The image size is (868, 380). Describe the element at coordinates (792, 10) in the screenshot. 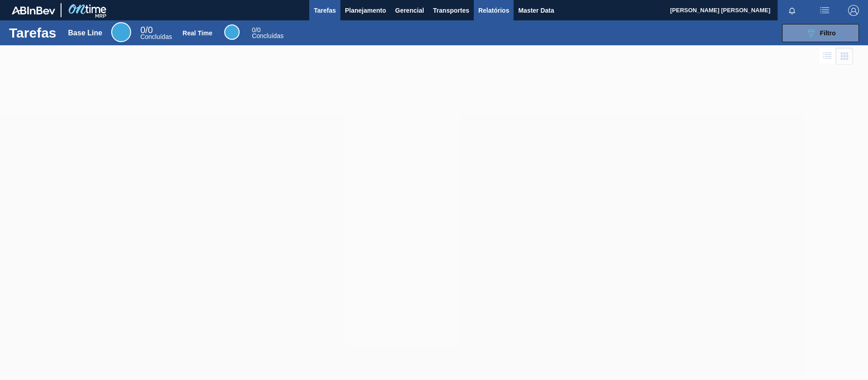

I see `button: Notificações` at that location.